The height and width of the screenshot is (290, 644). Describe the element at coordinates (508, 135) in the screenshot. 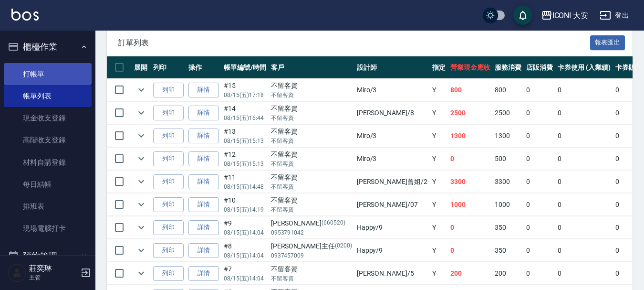

I see `td: 1300` at that location.